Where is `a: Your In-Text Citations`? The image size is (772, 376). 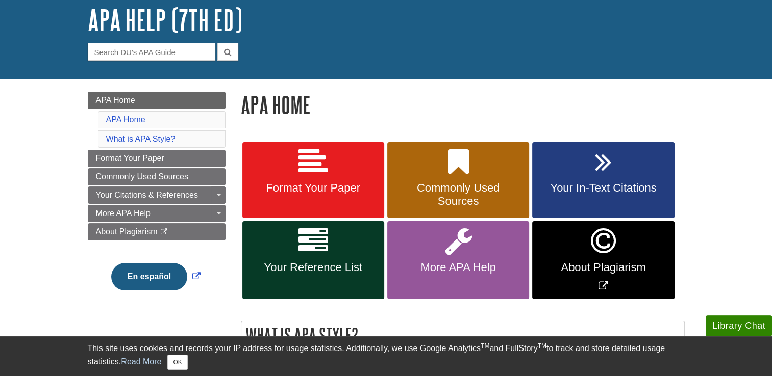
a: Your In-Text Citations is located at coordinates (603, 181).